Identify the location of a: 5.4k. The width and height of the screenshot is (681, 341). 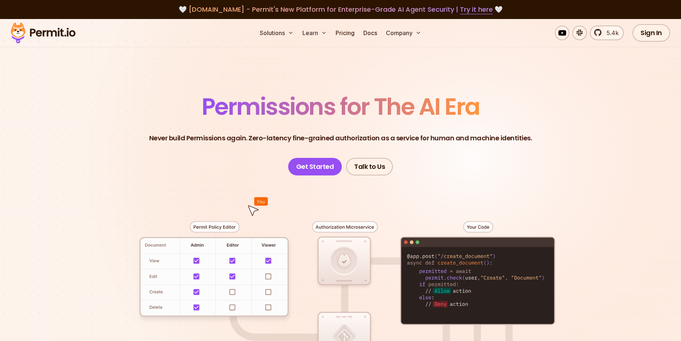
(607, 33).